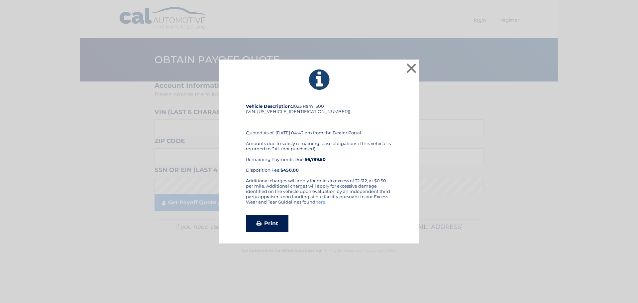 This screenshot has width=638, height=303. I want to click on div: Additional charges will apply for miles in excess of 32,512, at $0.50 per mile. Additional charge..., so click(319, 194).